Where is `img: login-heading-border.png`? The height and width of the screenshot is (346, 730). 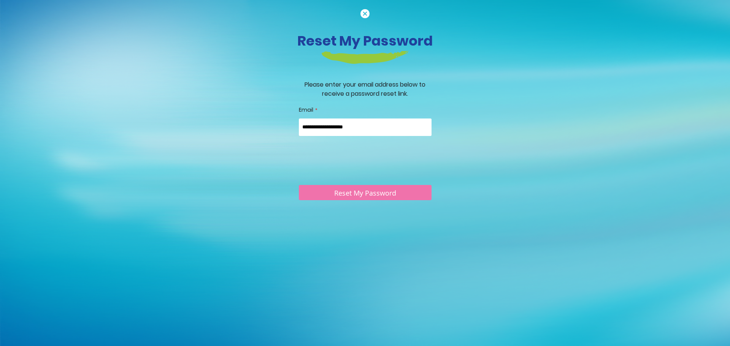
img: login-heading-border.png is located at coordinates (365, 57).